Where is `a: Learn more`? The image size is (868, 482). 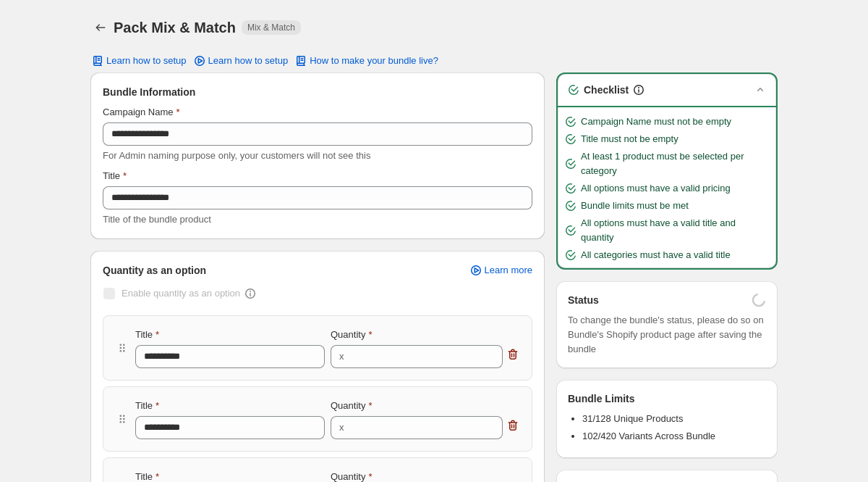 a: Learn more is located at coordinates (501, 270).